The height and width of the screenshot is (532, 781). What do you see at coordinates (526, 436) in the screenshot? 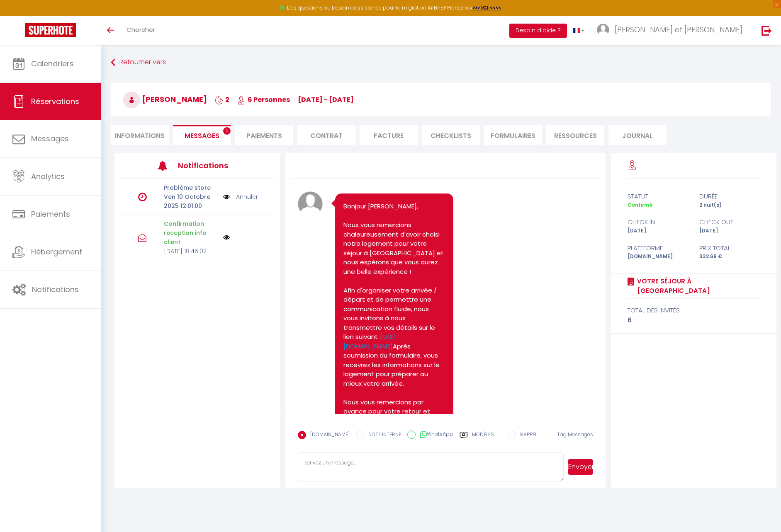
I see `label: RAPPEL` at bounding box center [526, 436].